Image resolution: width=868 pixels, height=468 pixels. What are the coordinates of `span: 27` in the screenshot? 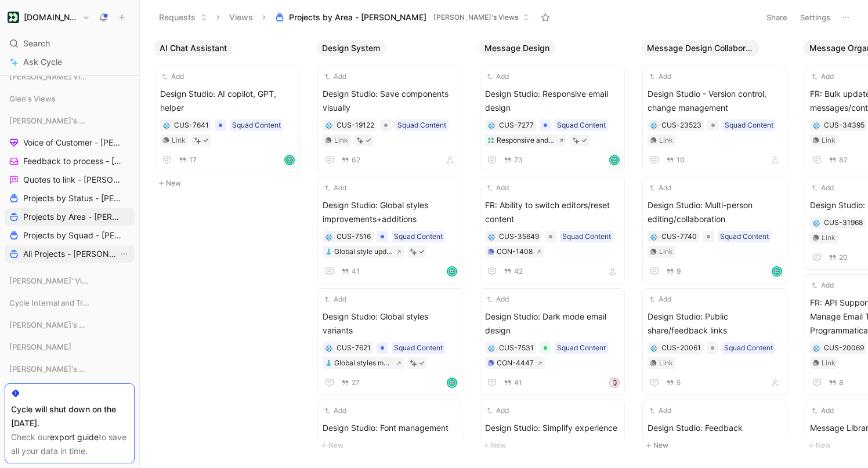 It's located at (355, 383).